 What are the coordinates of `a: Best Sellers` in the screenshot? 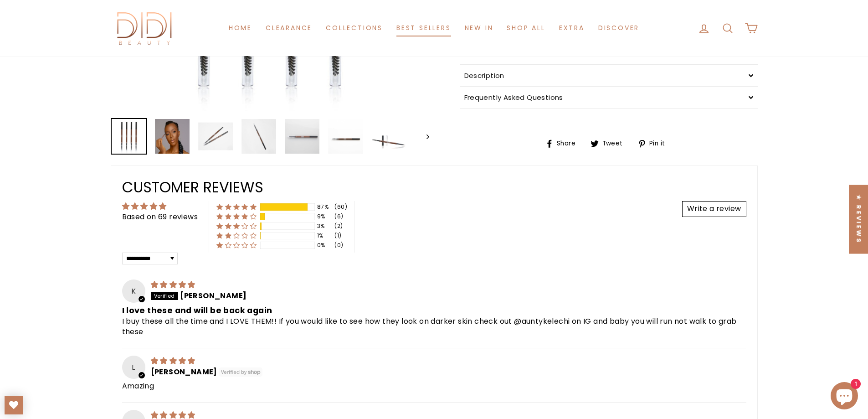 It's located at (424, 28).